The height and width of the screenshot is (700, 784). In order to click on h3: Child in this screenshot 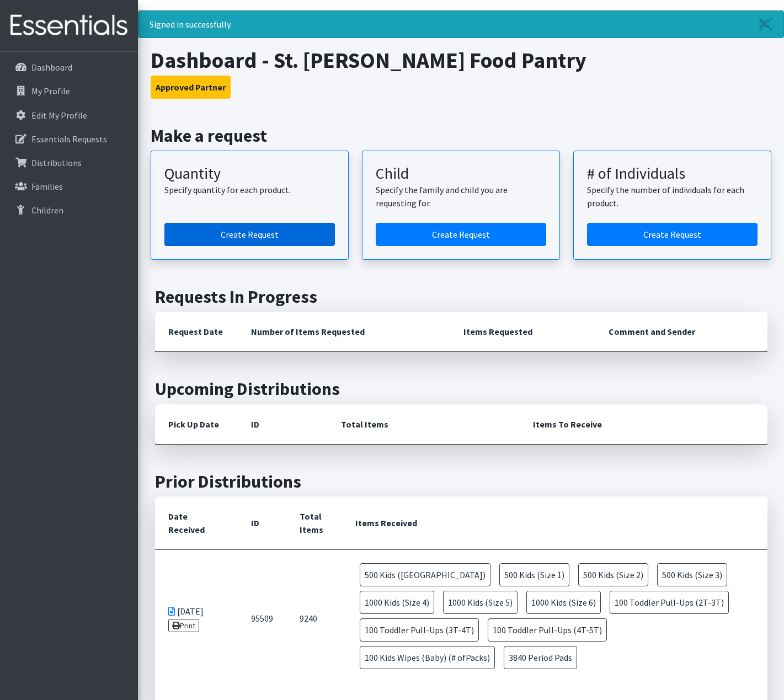, I will do `click(460, 174)`.